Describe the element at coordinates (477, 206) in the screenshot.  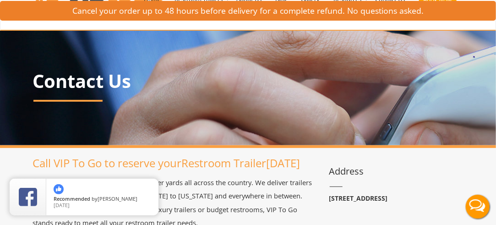
I see `button: Live Chat` at that location.